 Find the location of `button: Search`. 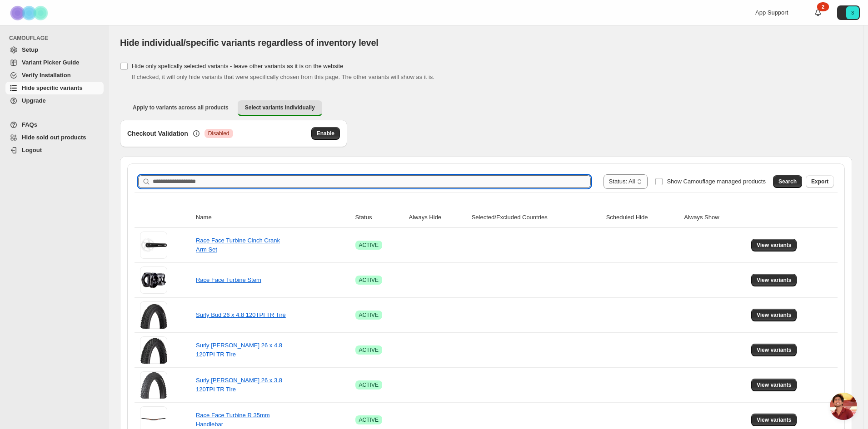

button: Search is located at coordinates (788, 182).